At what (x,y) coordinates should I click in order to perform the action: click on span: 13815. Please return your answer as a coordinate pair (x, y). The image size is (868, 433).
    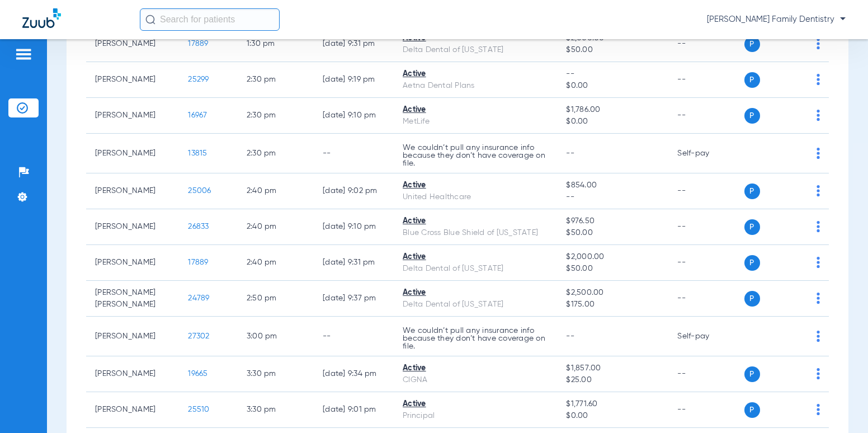
    Looking at the image, I should click on (198, 154).